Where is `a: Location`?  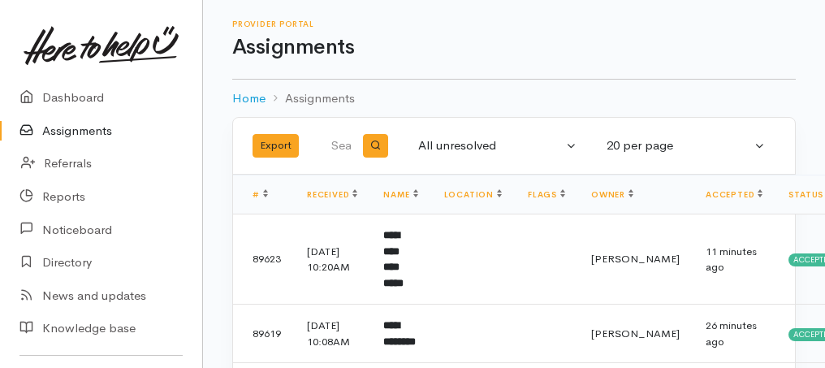 a: Location is located at coordinates (473, 194).